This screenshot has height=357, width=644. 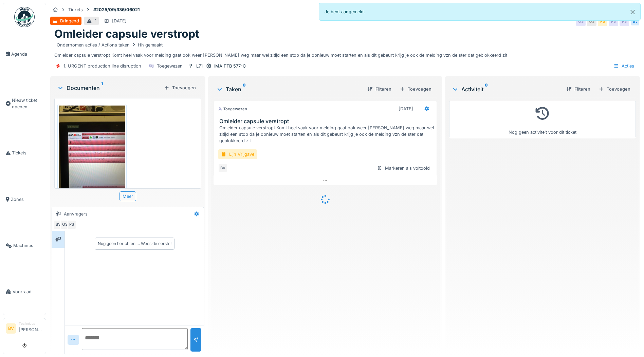 I want to click on div: Nog geen berichten … Wees de eerste!, so click(x=134, y=244).